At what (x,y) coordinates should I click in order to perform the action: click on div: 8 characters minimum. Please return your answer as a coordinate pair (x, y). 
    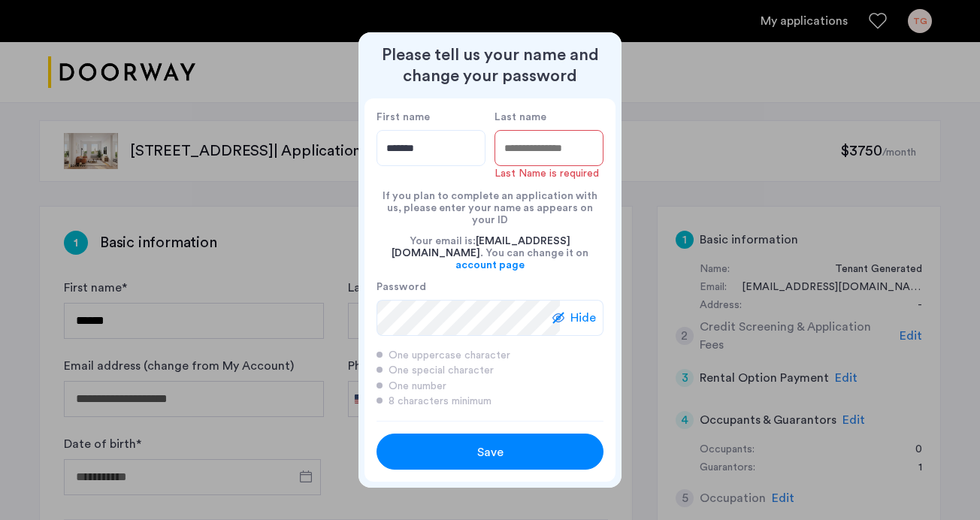
    Looking at the image, I should click on (490, 401).